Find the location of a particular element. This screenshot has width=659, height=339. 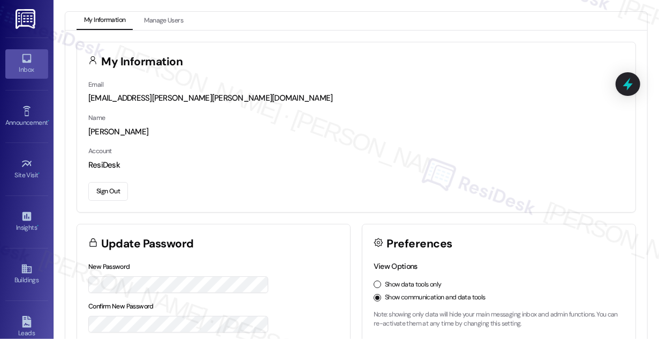

label: Show data tools only is located at coordinates (413, 285).